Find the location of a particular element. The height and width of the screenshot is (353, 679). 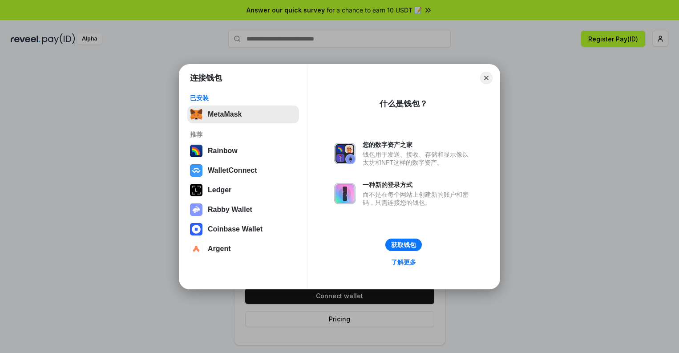

div: Ledger is located at coordinates (219, 190).